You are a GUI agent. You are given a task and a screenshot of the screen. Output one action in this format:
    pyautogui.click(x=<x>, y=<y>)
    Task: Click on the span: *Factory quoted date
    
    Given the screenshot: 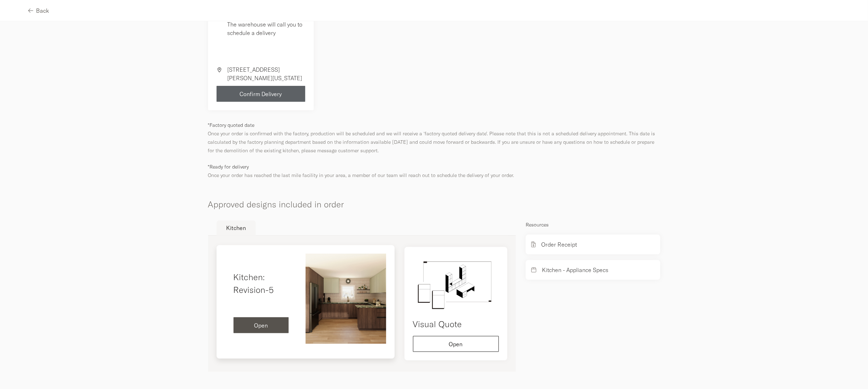 What is the action you would take?
    pyautogui.click(x=231, y=125)
    